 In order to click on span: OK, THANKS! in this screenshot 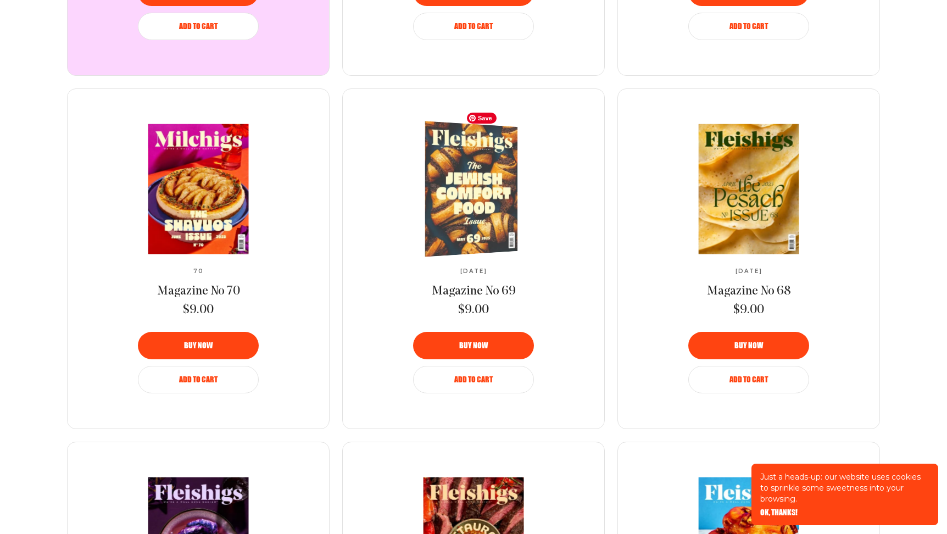, I will do `click(779, 513)`.